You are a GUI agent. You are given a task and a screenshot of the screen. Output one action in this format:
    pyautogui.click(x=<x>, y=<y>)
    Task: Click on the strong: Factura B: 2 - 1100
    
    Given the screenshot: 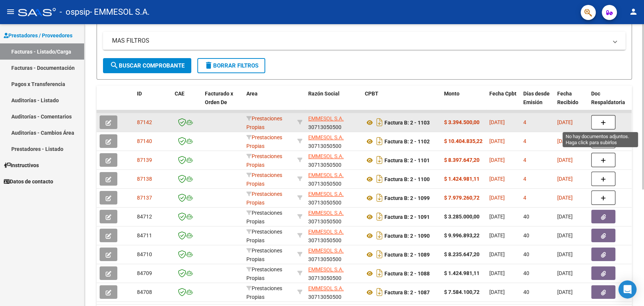 What is the action you would take?
    pyautogui.click(x=407, y=179)
    